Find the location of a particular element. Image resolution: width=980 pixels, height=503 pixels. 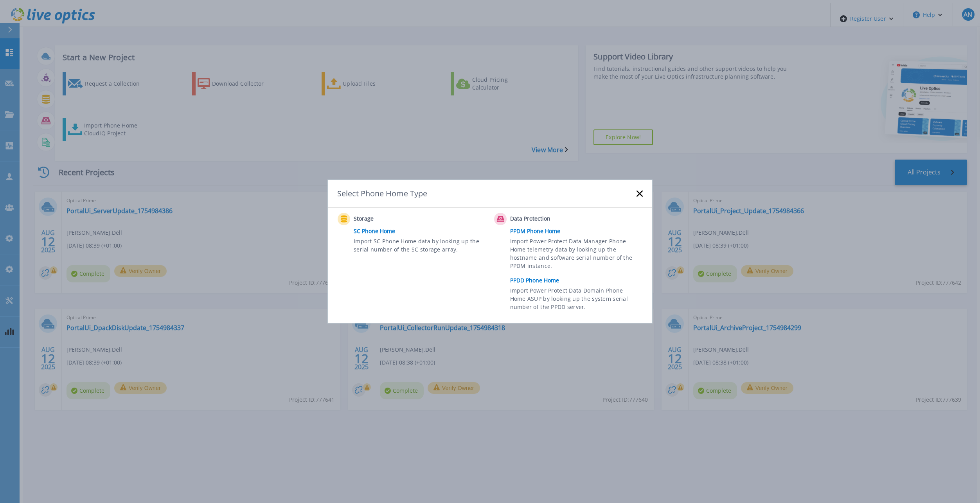

span: Data Protection is located at coordinates (549, 219).